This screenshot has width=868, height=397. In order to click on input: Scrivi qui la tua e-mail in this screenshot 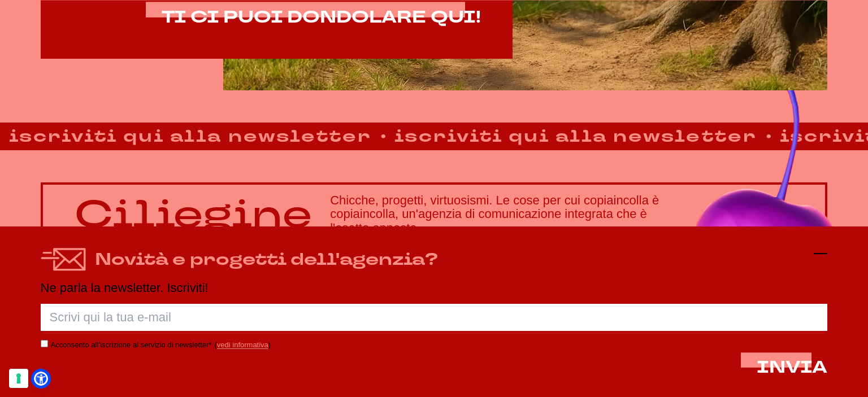, I will do `click(434, 317)`.